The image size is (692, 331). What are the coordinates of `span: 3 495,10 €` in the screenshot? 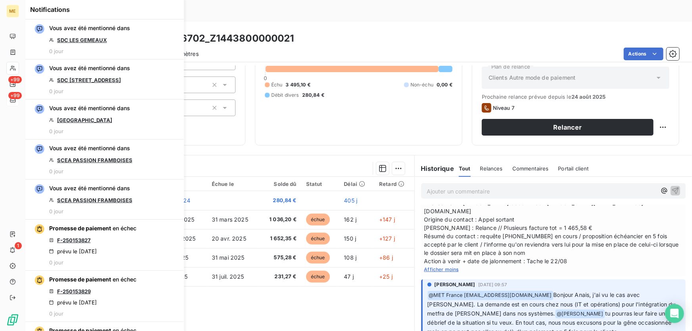 It's located at (298, 85).